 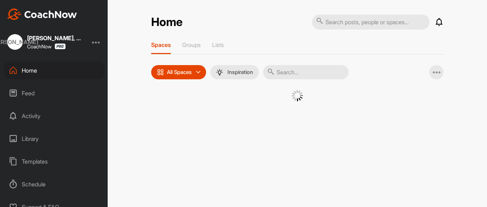 What do you see at coordinates (160, 72) in the screenshot?
I see `img: icon` at bounding box center [160, 72].